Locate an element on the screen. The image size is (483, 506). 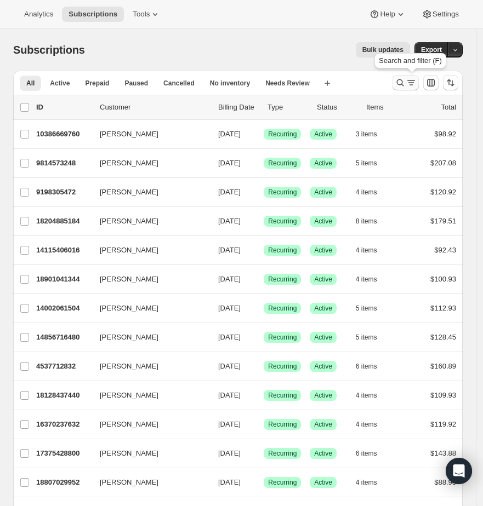
span: $207.08 is located at coordinates (443, 163).